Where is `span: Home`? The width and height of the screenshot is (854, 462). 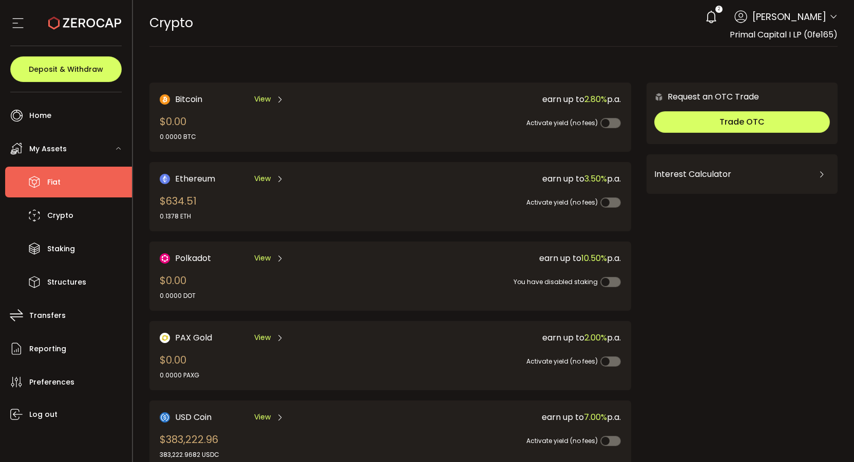 span: Home is located at coordinates (40, 115).